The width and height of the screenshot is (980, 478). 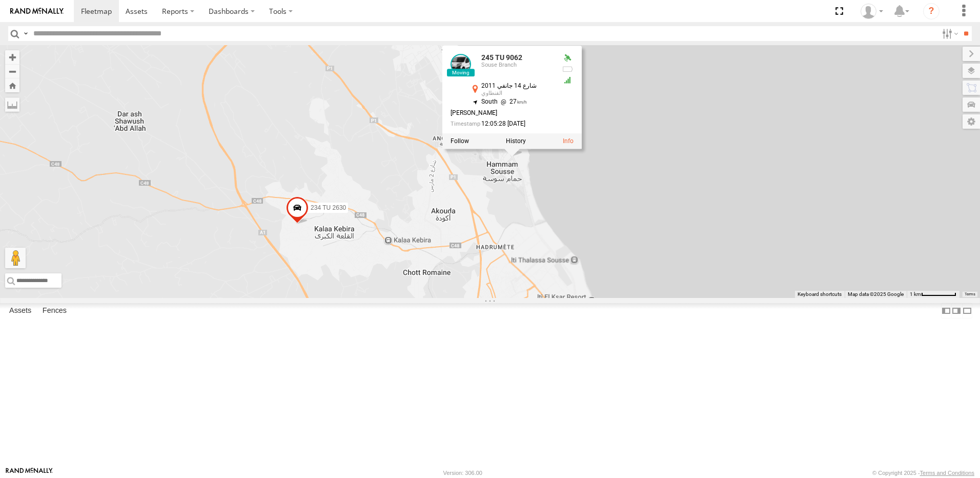 I want to click on div: Date/time of location update, so click(x=502, y=123).